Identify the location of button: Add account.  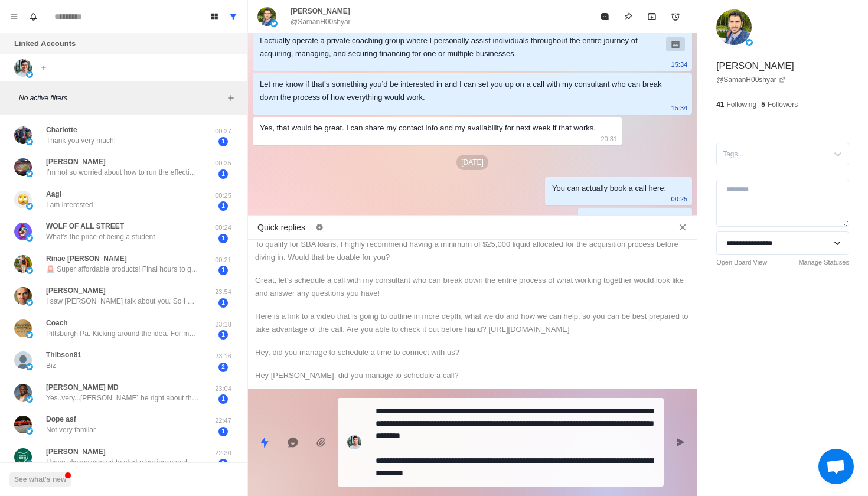
(44, 68).